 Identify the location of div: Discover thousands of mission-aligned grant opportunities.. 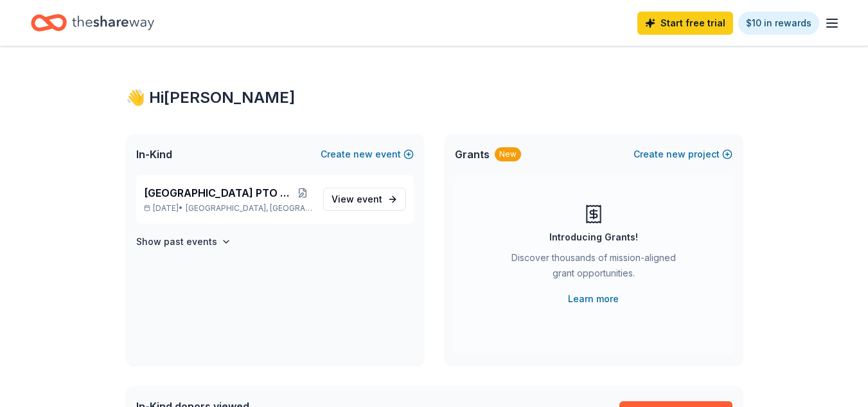
(593, 268).